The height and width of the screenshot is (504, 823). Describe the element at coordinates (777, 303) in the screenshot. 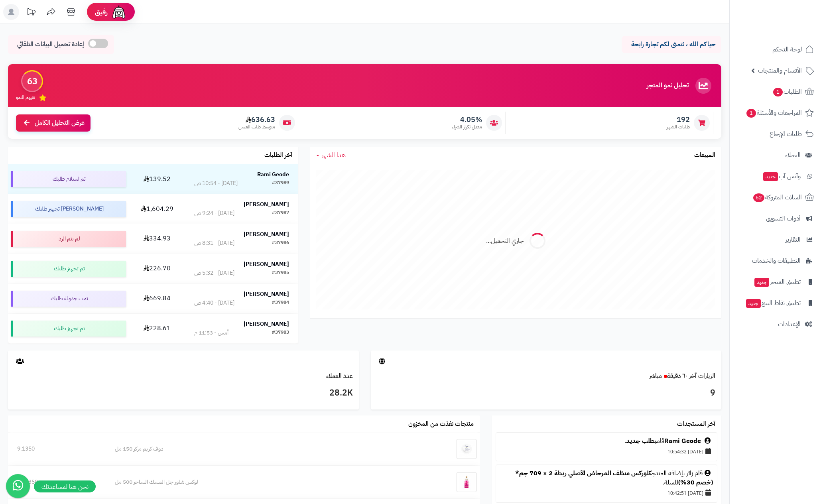

I see `a: تطبيق نقاط البيعجديد` at that location.